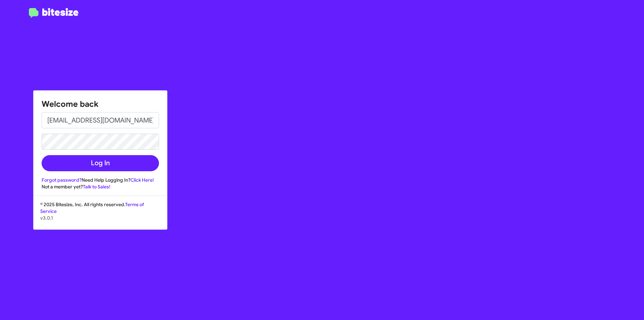 Image resolution: width=644 pixels, height=320 pixels. Describe the element at coordinates (100, 104) in the screenshot. I see `h1: Welcome back` at that location.